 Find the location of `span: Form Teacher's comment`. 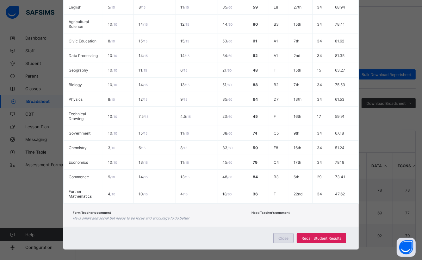

span: Form Teacher's comment is located at coordinates (92, 212).